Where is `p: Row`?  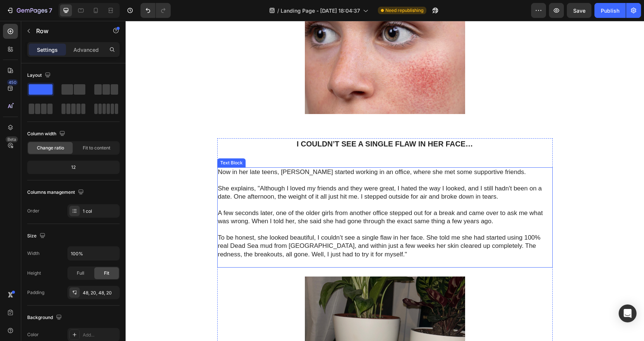 p: Row is located at coordinates (68, 31).